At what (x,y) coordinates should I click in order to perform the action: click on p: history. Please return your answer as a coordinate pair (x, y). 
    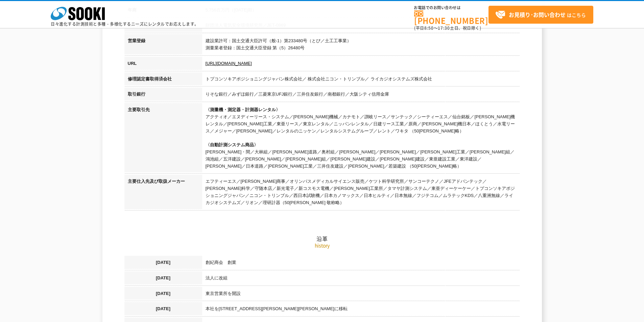
    Looking at the image, I should click on (322, 245).